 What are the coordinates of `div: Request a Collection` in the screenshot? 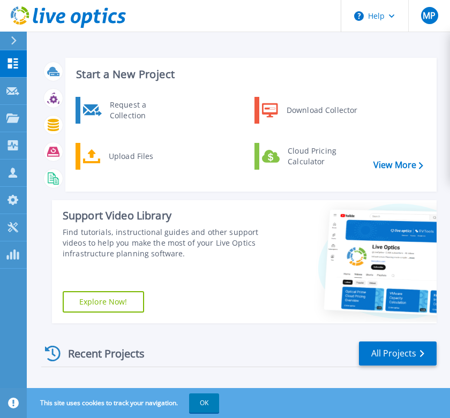 It's located at (143, 110).